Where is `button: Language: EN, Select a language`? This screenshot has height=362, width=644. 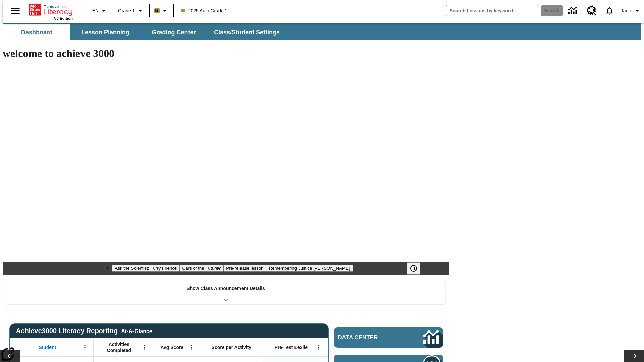
button: Language: EN, Select a language is located at coordinates (100, 11).